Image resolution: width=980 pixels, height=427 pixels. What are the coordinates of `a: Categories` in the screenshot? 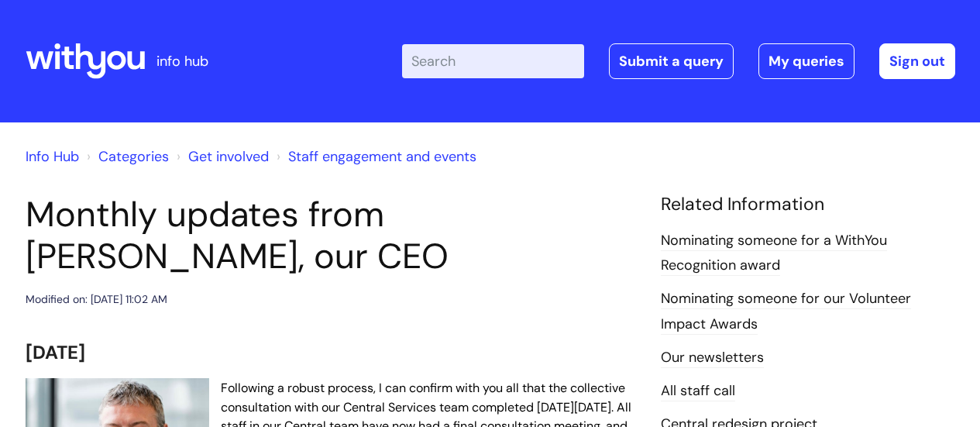 It's located at (133, 157).